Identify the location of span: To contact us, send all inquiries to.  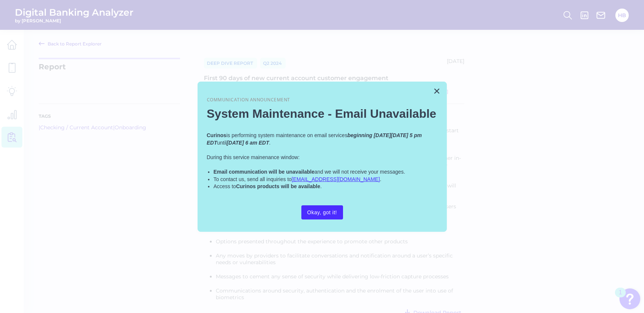
(253, 179).